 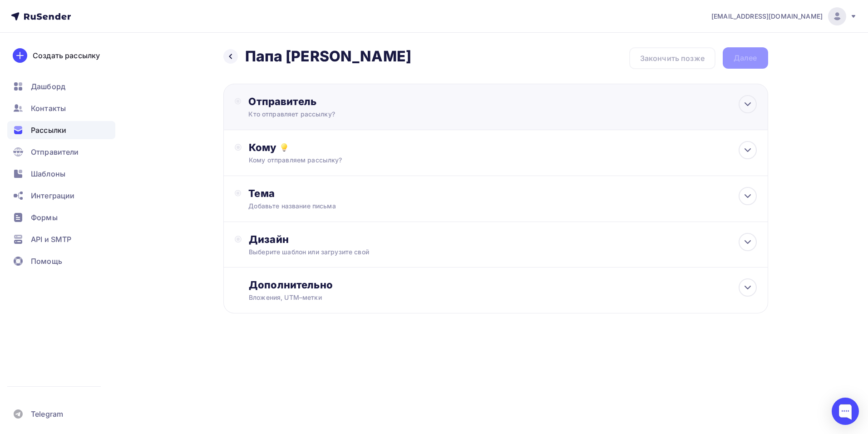 I want to click on span: Интеграции, so click(x=53, y=196).